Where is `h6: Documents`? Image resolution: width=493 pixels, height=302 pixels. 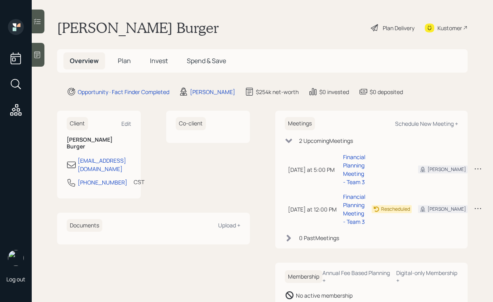 h6: Documents is located at coordinates (84, 225).